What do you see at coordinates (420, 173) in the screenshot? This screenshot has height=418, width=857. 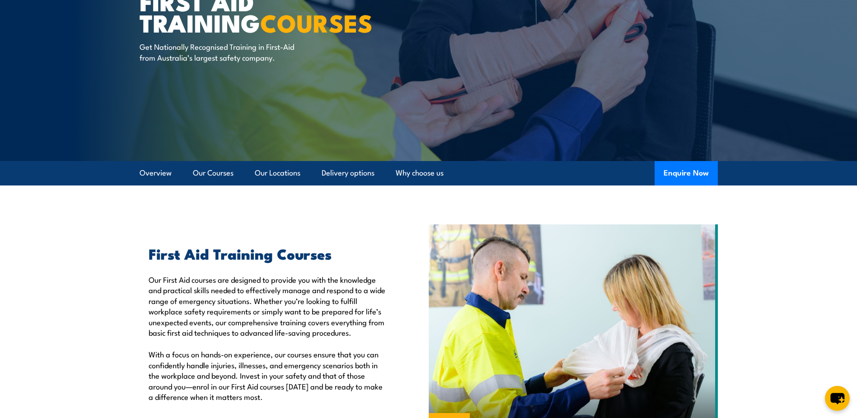 I see `a: Why choose us` at bounding box center [420, 173].